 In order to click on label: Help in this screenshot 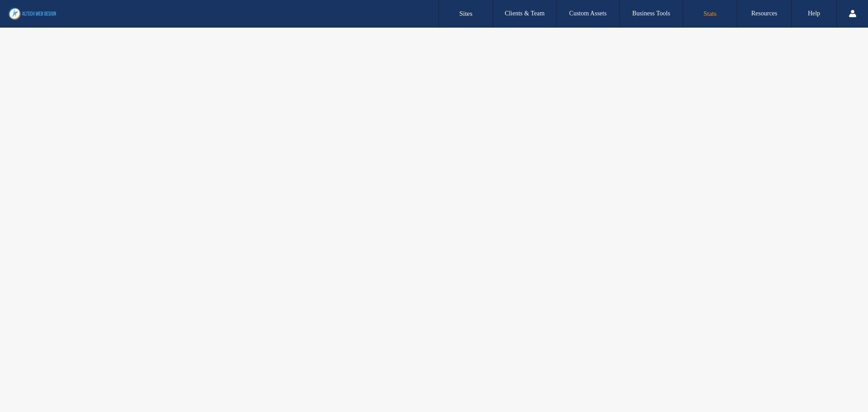, I will do `click(814, 14)`.